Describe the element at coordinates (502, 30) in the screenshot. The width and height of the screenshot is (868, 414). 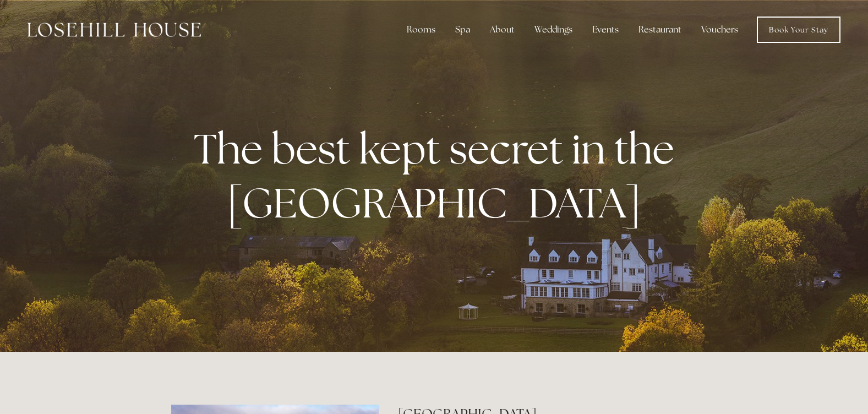
I see `div: About` at that location.